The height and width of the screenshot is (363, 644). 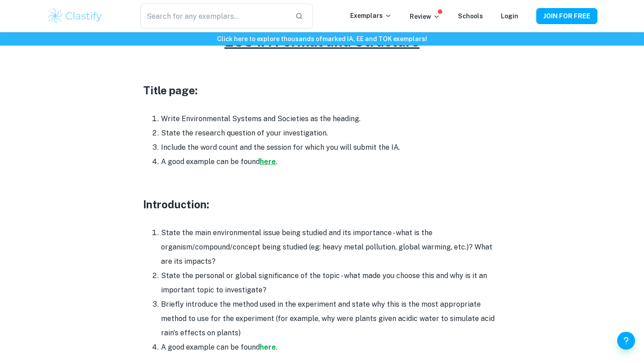 What do you see at coordinates (331, 148) in the screenshot?
I see `li: Include the word count and the session for which you will submit the IA.` at bounding box center [331, 148].